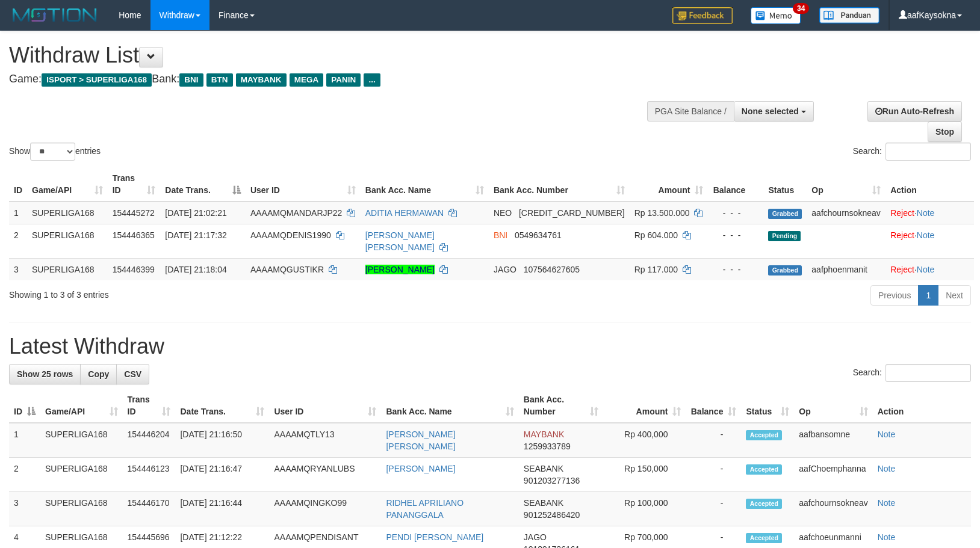  I want to click on th: ID, so click(18, 184).